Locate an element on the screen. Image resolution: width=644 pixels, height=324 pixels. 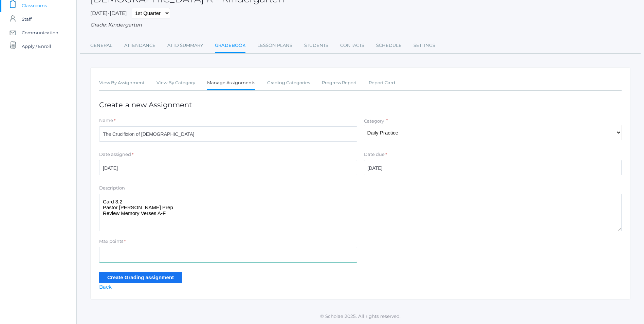
label: Max points is located at coordinates (111, 242).